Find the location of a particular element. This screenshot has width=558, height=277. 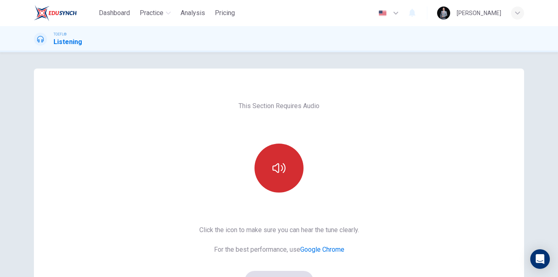

a: Pricing is located at coordinates (225, 13).